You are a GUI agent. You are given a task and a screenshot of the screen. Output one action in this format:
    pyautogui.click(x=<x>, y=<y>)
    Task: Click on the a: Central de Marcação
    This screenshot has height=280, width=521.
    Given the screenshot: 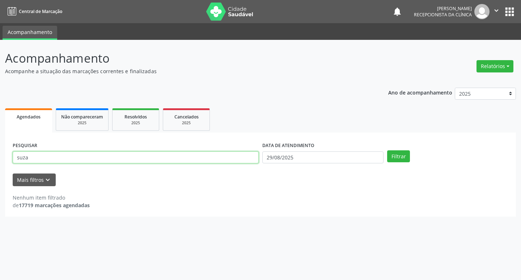 What is the action you would take?
    pyautogui.click(x=34, y=11)
    